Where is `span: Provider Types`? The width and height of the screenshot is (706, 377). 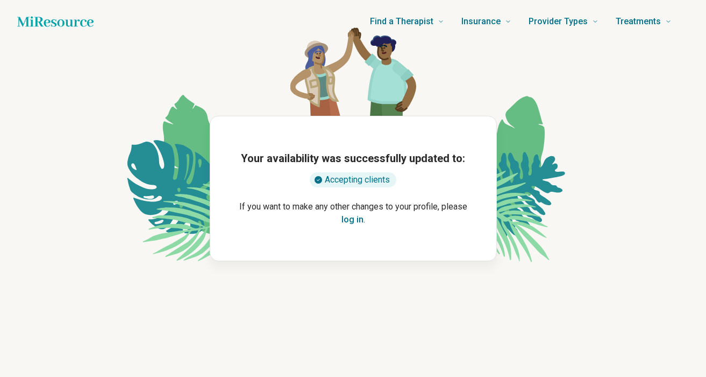
span: Provider Types is located at coordinates (558, 22).